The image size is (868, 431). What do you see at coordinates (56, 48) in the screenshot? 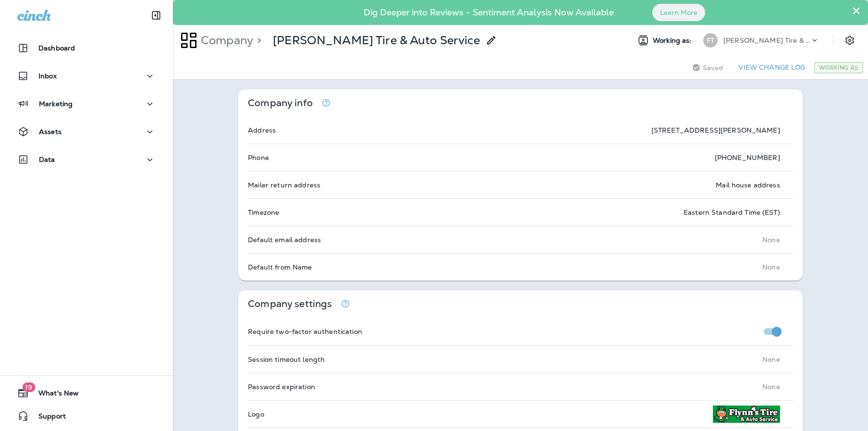
I see `p: Dashboard` at bounding box center [56, 48].